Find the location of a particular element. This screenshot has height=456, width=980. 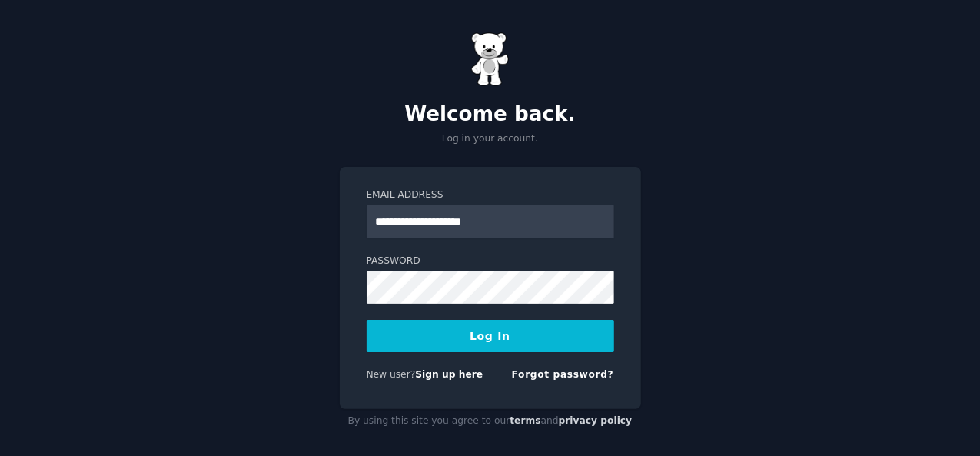

p: Log in your account. is located at coordinates (490, 139).